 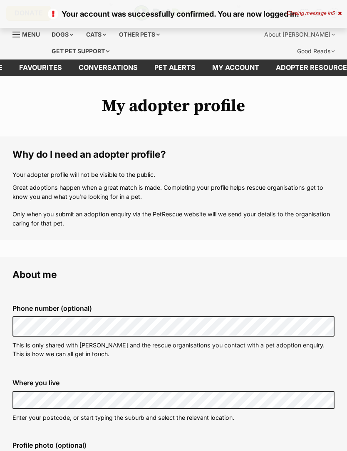 What do you see at coordinates (62, 35) in the screenshot?
I see `div: Dogs` at bounding box center [62, 35].